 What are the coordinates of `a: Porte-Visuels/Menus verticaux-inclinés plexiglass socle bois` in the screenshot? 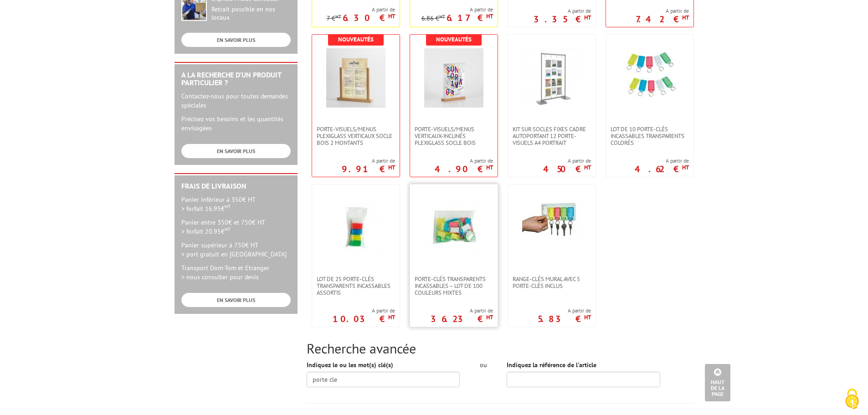 It's located at (454, 136).